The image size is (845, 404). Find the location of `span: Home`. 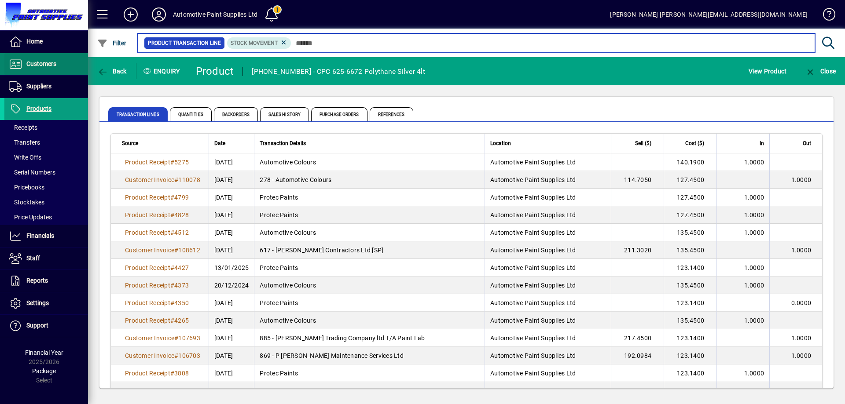

span: Home is located at coordinates (34, 41).